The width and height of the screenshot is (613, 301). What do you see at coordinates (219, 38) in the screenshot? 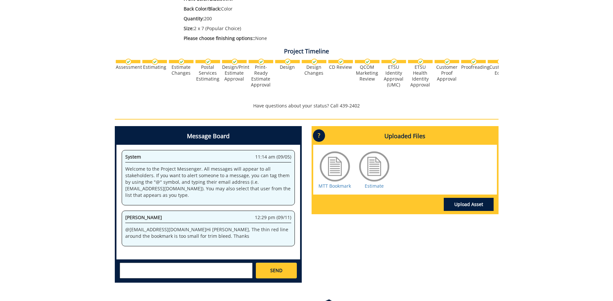
I see `span: Please choose finishing options::` at bounding box center [219, 38].